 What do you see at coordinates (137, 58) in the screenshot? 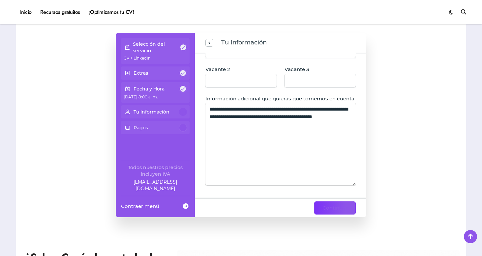
I see `span: CV + LinkedIn` at bounding box center [137, 58].